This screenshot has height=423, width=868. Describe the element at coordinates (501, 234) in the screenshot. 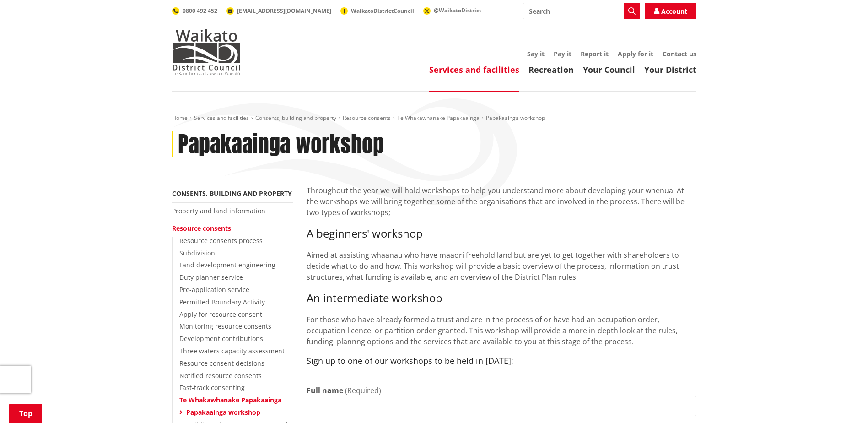

I see `h3: A beginners' workshop` at that location.